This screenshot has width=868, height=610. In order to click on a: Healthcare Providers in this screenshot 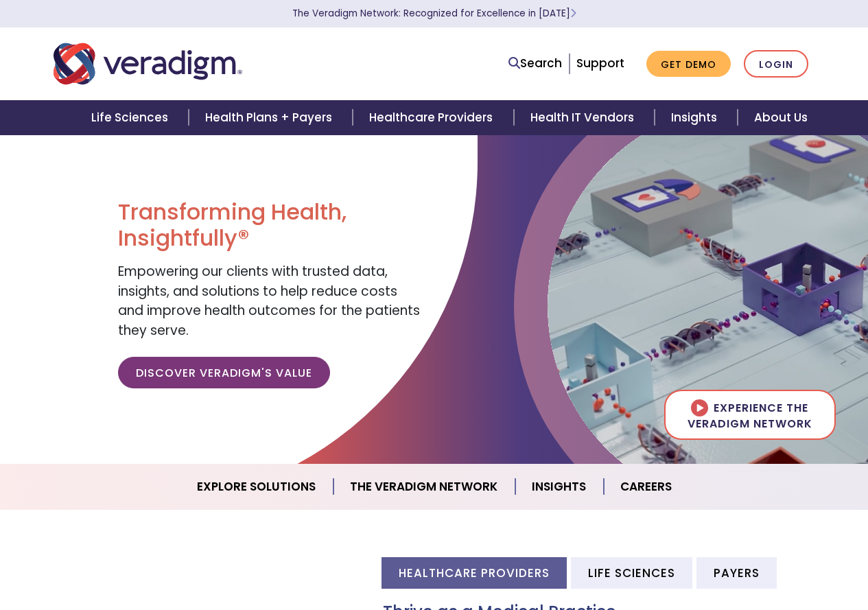, I will do `click(433, 117)`.